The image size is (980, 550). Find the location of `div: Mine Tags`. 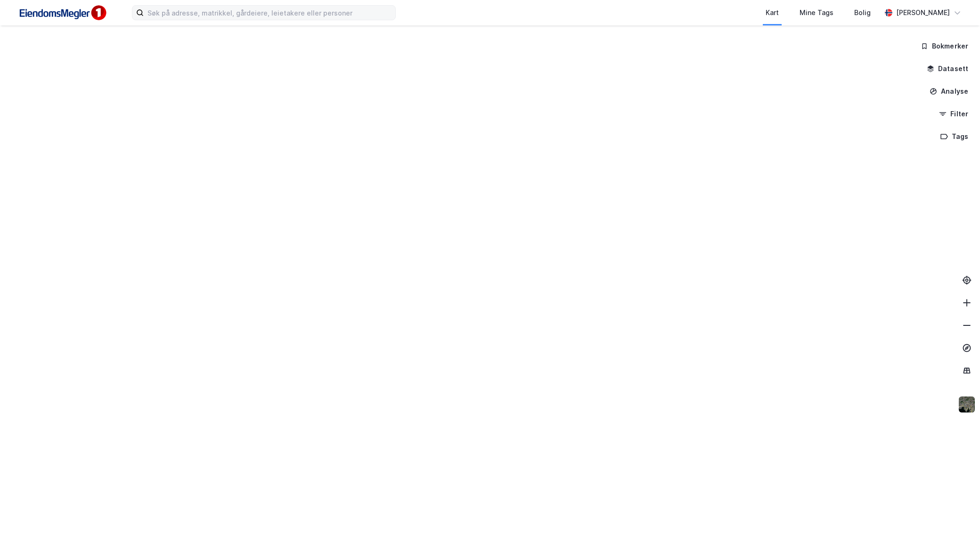

div: Mine Tags is located at coordinates (817, 13).